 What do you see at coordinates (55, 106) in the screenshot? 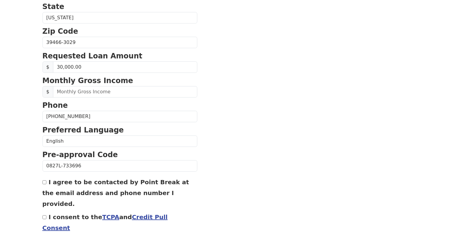
I see `strong: Phone` at bounding box center [55, 106].